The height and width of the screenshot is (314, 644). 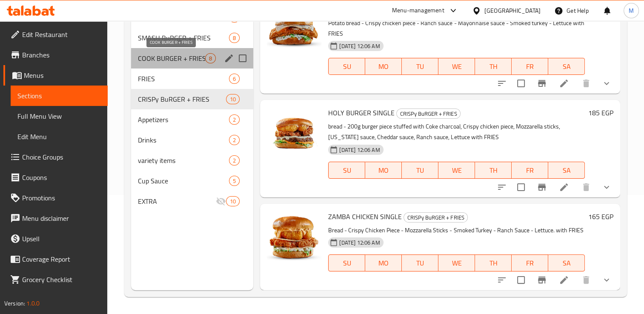 I want to click on p: Bread - Crispy Chicken Piece - Mozzarella Sticks - Smoked Turkey - Ranch Sauce - Lettuce. with FRIES, so click(x=456, y=231).